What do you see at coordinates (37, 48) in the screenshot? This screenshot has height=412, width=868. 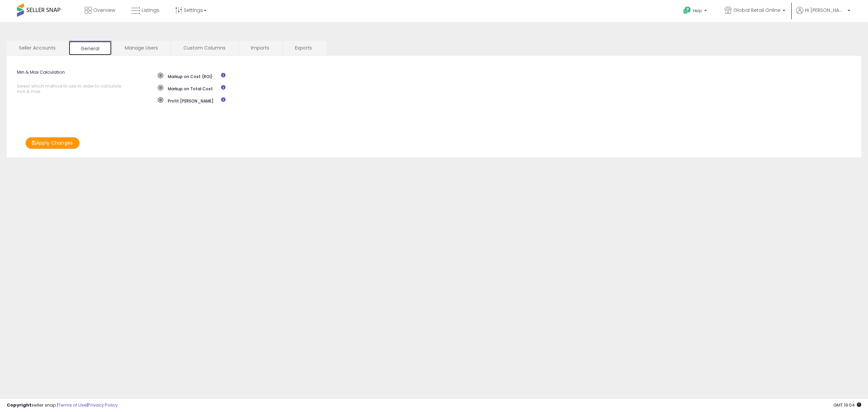 I see `a: Seller Accounts` at bounding box center [37, 48].